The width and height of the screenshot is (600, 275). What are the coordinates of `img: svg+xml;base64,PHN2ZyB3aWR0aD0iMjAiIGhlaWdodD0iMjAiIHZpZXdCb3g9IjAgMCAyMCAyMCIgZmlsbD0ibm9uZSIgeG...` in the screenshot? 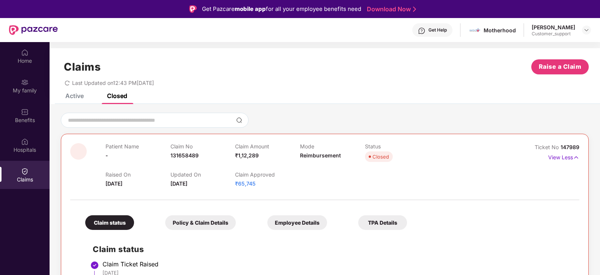 It's located at (25, 82).